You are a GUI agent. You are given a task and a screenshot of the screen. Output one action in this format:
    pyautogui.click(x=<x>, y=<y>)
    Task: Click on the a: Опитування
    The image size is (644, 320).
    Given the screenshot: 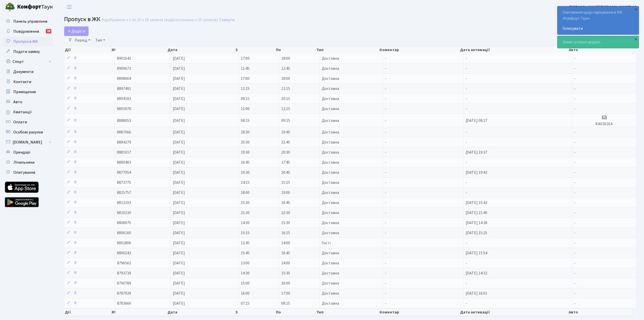 What is the action you would take?
    pyautogui.click(x=28, y=173)
    